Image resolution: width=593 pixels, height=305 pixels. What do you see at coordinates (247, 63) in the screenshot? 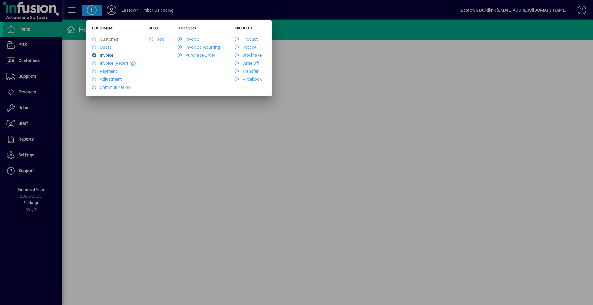
I see `a: Write Off` at bounding box center [247, 63].